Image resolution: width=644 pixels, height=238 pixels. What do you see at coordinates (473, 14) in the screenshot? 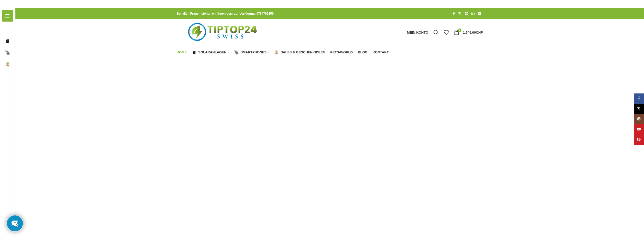
I see `a: LinkedIn Social Link` at bounding box center [473, 14].